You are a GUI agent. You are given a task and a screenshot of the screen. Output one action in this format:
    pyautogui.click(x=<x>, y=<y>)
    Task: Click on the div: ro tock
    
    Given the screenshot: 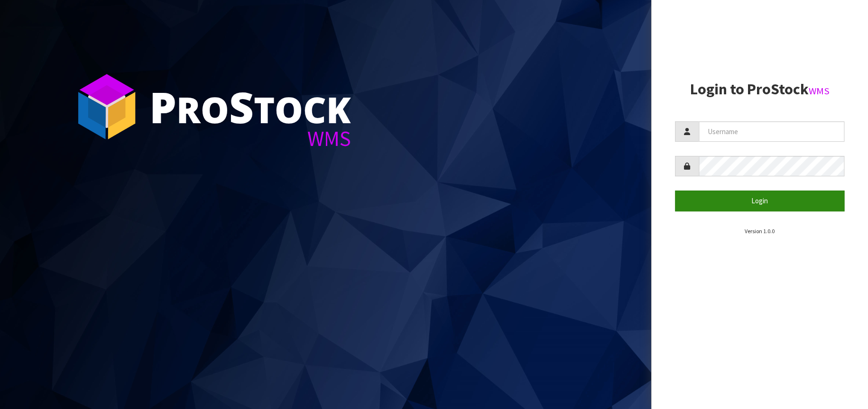 What is the action you would take?
    pyautogui.click(x=249, y=106)
    